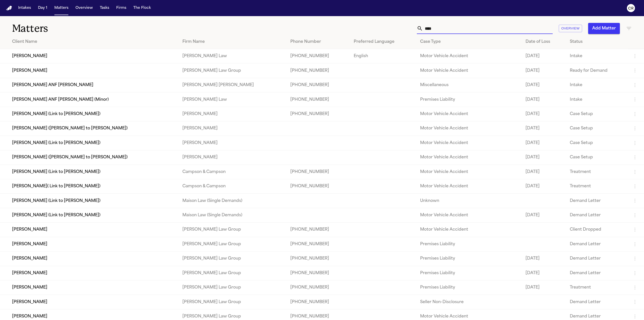 The image size is (644, 320). Describe the element at coordinates (121, 8) in the screenshot. I see `a: Firms` at that location.